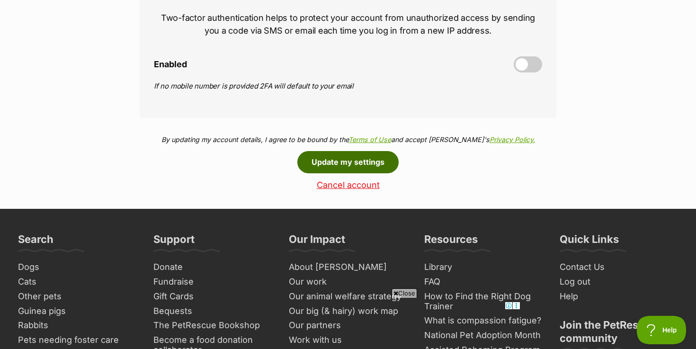 The image size is (696, 349). Describe the element at coordinates (589, 242) in the screenshot. I see `h3: Quick Links` at that location.